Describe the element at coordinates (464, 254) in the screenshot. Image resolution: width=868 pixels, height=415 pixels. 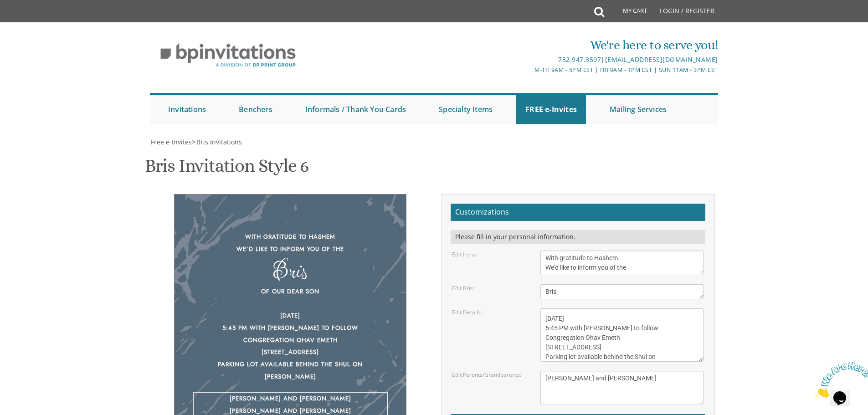
I see `label: Edit Intro:` at that location.